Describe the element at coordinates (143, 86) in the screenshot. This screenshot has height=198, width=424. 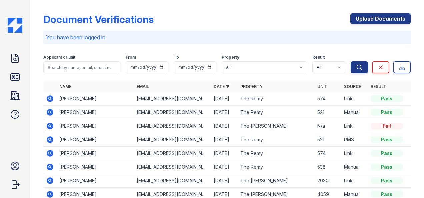
I see `a: Email` at that location.